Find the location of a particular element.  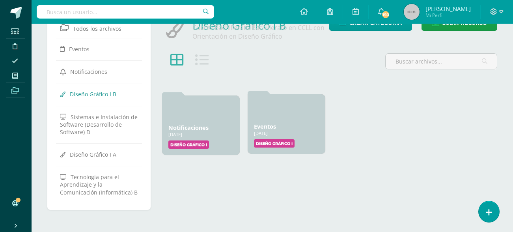

span: 150 is located at coordinates (386, 15).